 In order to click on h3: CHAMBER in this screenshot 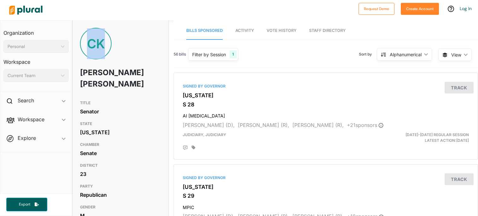, I will do `click(120, 144)`.